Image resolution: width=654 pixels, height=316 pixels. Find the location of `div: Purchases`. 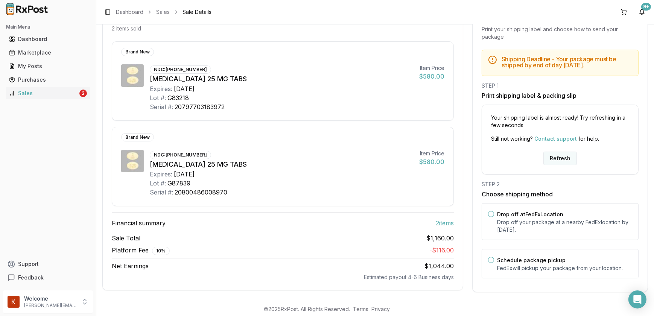

div: Purchases is located at coordinates (48, 80).